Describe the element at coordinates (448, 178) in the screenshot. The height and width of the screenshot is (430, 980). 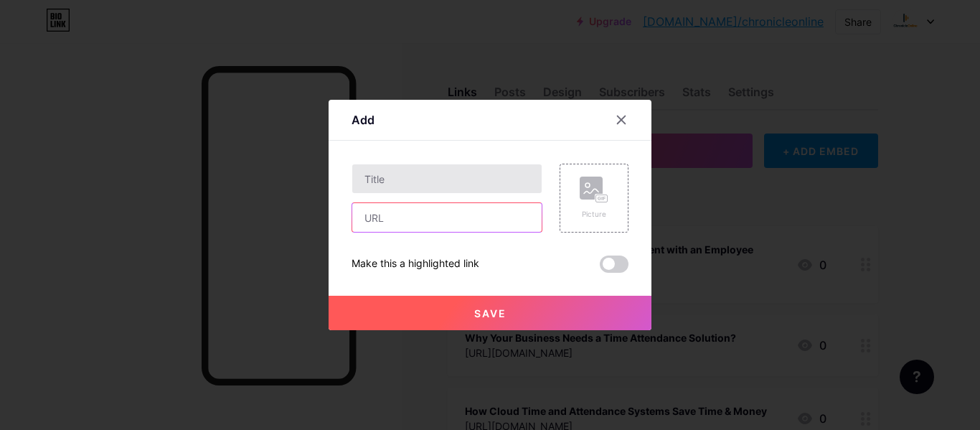
I see `input: Title` at that location.